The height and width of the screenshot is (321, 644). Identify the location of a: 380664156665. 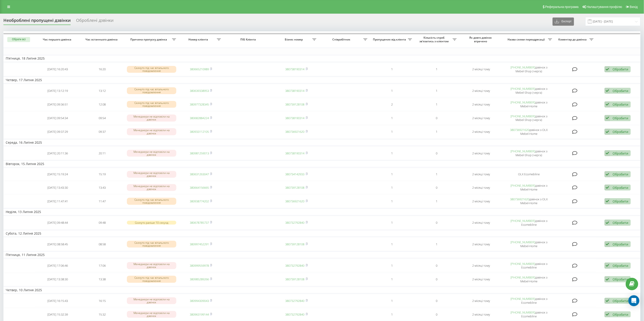
(200, 187).